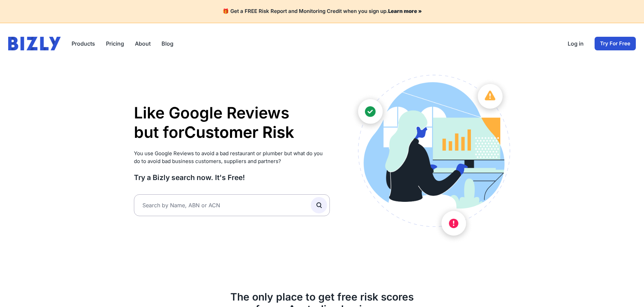 The height and width of the screenshot is (307, 644). Describe the element at coordinates (575, 43) in the screenshot. I see `a: Log in` at that location.